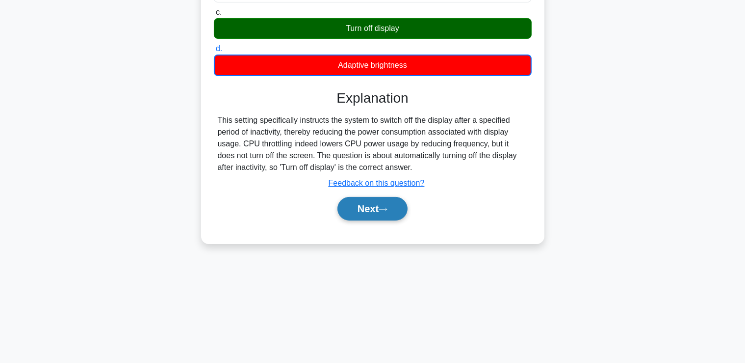  What do you see at coordinates (372, 209) in the screenshot?
I see `button: Next` at bounding box center [372, 209].